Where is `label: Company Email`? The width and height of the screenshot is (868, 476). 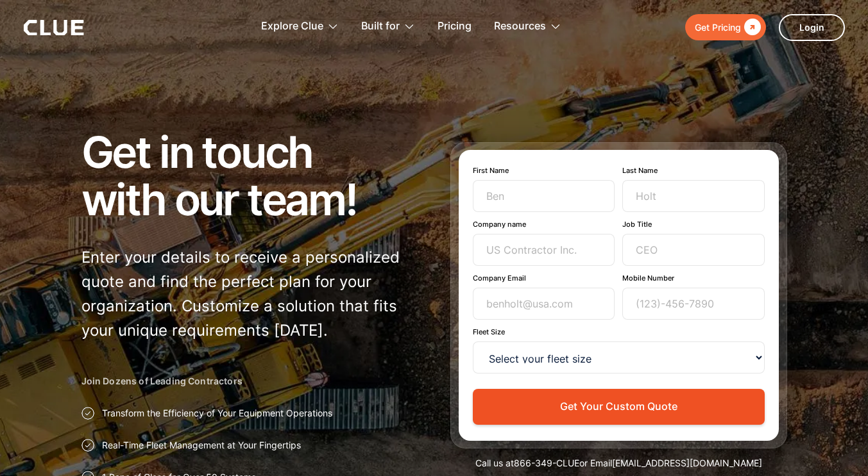
label: Company Email is located at coordinates (543, 278).